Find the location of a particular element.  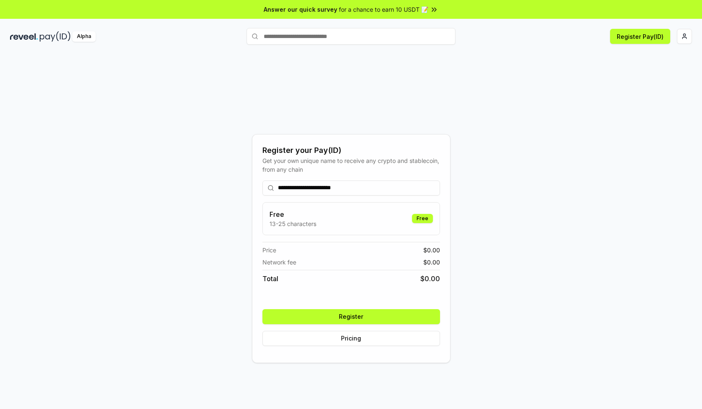

div: Register your Pay(ID) is located at coordinates (351, 150).